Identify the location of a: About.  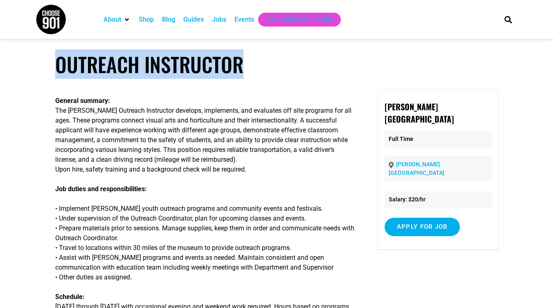
(112, 20).